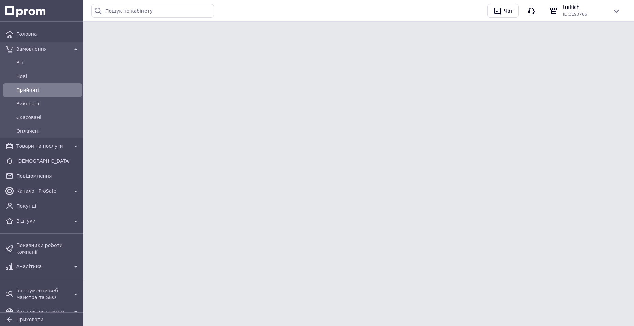  What do you see at coordinates (48, 104) in the screenshot?
I see `span: Виконані` at bounding box center [48, 104].